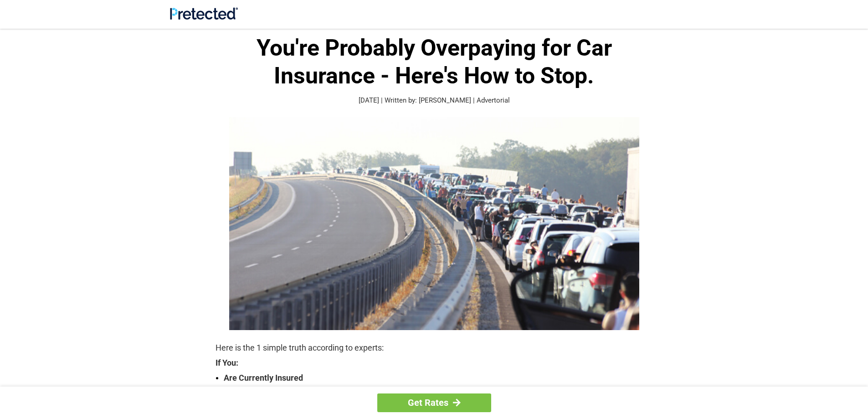 The height and width of the screenshot is (419, 868). What do you see at coordinates (434, 363) in the screenshot?
I see `strong: If You:` at bounding box center [434, 363].